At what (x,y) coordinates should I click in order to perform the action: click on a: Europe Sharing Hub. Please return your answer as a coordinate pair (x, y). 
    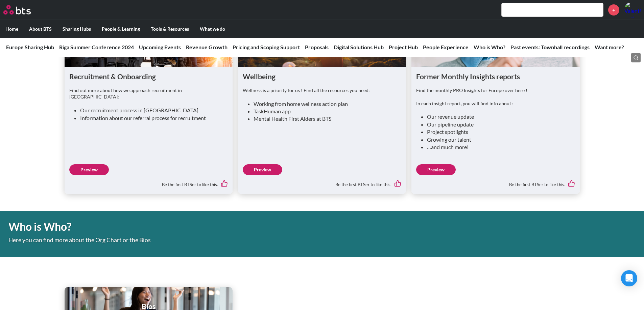
    Looking at the image, I should click on (30, 47).